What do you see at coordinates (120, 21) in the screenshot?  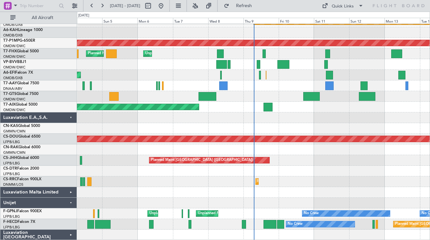 I see `div: Sun 5` at bounding box center [120, 21].